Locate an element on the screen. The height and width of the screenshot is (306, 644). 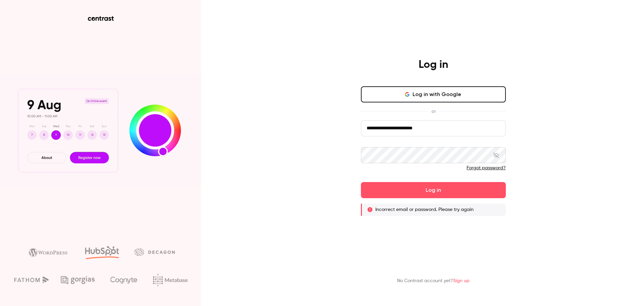
button: Log in is located at coordinates (433, 190).